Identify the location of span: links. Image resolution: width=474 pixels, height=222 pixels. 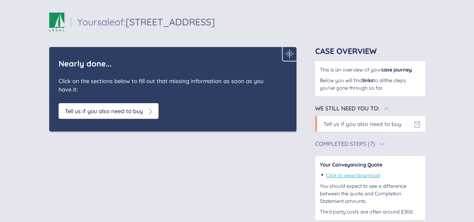
(368, 80).